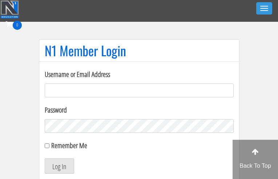  What do you see at coordinates (14, 24) in the screenshot?
I see `a: 0` at bounding box center [14, 24].